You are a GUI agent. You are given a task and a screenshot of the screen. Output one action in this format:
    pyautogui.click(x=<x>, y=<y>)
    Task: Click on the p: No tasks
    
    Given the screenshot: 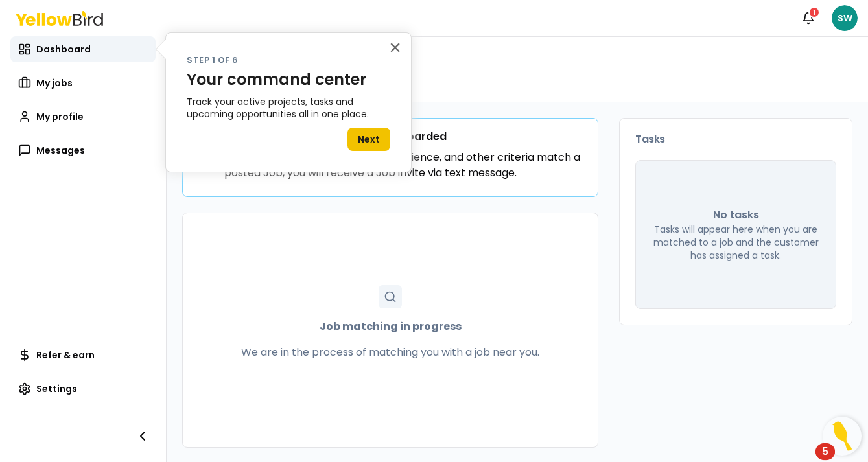 What is the action you would take?
    pyautogui.click(x=736, y=215)
    